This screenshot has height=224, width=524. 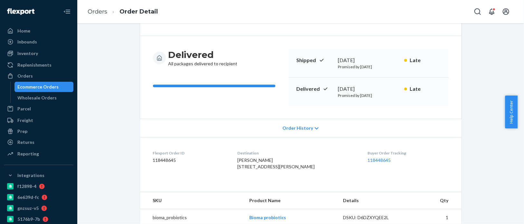 I want to click on a: Reporting, so click(x=39, y=154).